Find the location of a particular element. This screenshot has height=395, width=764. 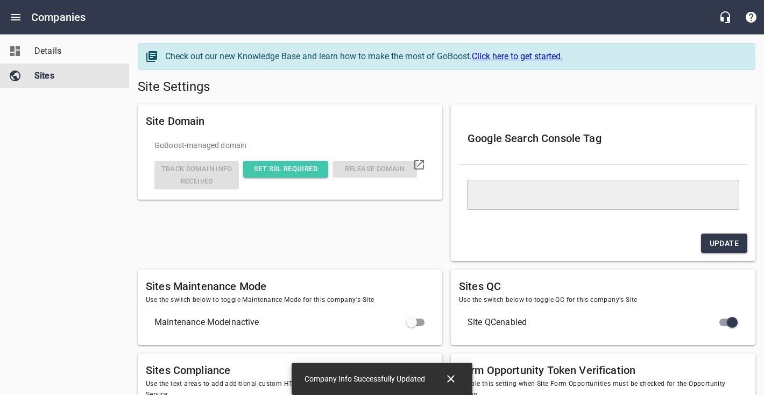

span: Details is located at coordinates (75, 51).